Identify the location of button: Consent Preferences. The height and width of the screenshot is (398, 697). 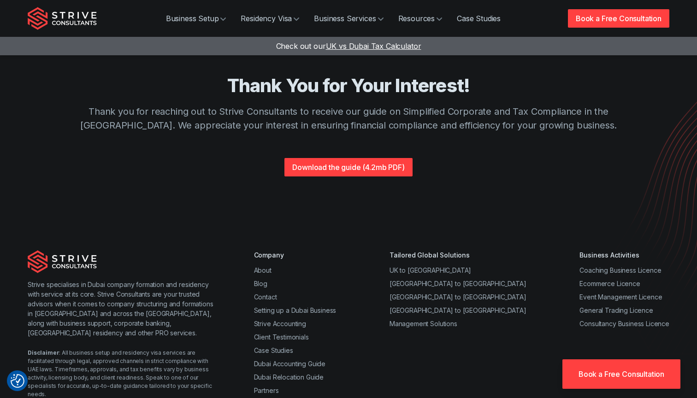
(18, 381).